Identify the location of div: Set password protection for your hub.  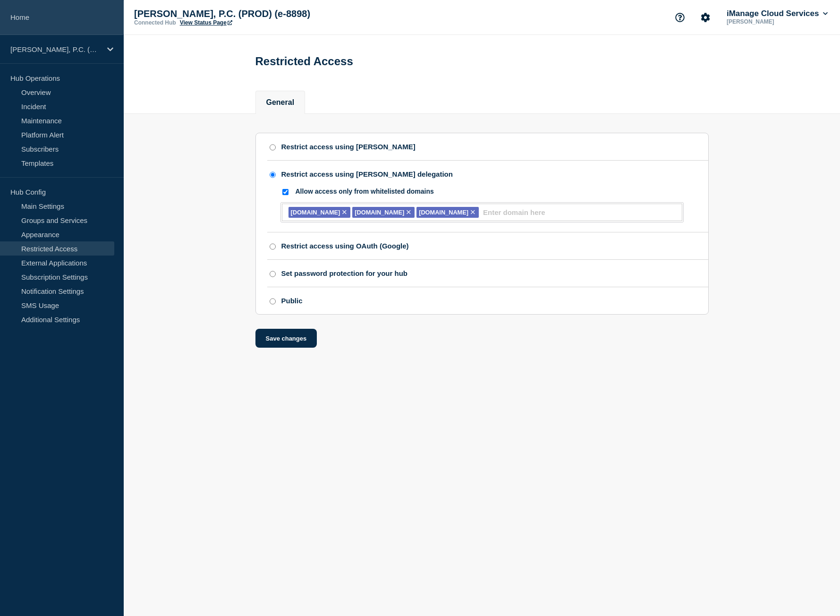
(345, 273).